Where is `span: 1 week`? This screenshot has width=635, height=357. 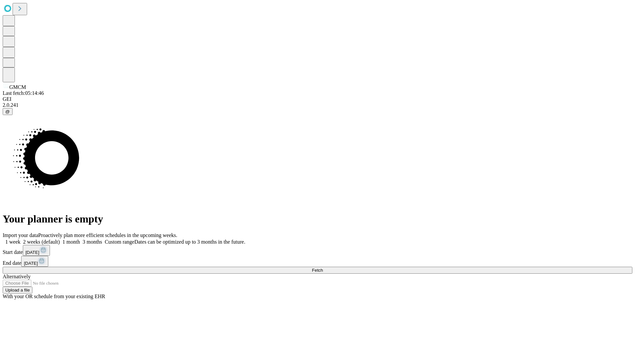 span: 1 week is located at coordinates (13, 242).